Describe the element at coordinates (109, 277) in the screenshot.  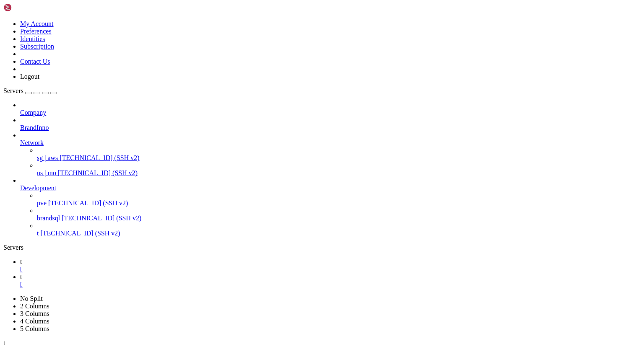
I see `span: 看` at that location.